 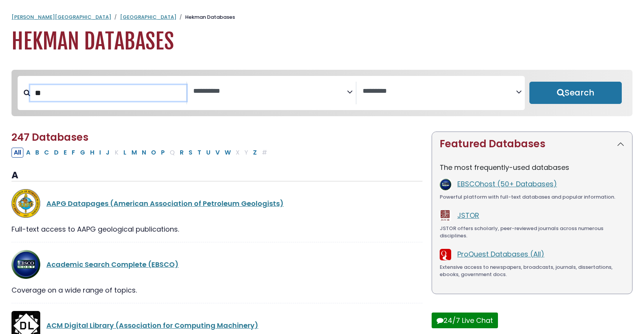 I want to click on button: Filter Results E, so click(x=65, y=152).